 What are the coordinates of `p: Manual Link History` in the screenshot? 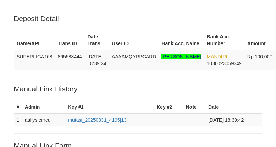 It's located at (138, 89).